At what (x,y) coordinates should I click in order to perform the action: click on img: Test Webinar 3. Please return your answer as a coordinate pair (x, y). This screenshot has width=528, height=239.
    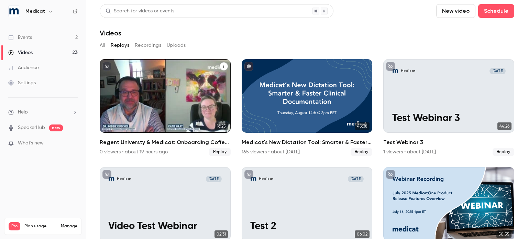
    Looking at the image, I should click on (395, 71).